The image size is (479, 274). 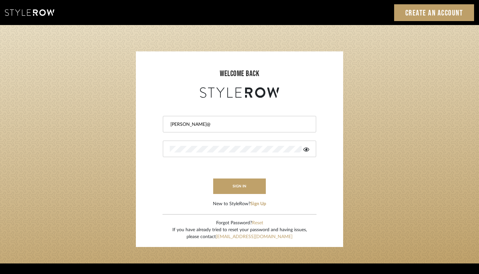 I want to click on button: Reset, so click(x=258, y=223).